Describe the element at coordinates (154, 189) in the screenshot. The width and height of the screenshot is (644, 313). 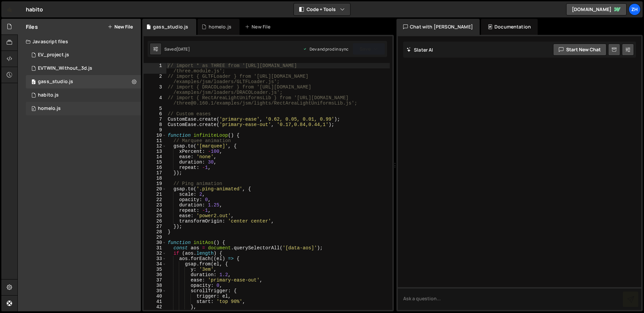
I see `div: 20` at that location.